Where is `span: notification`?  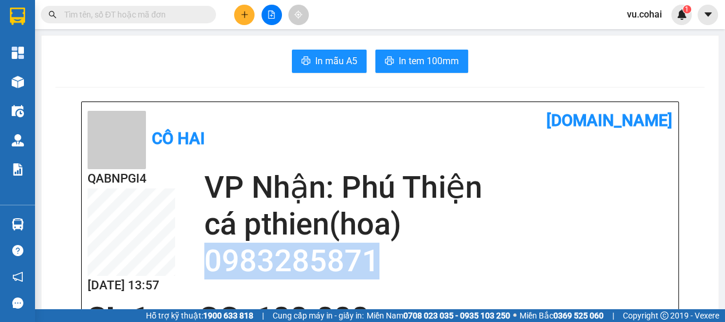 span: notification is located at coordinates (18, 277).